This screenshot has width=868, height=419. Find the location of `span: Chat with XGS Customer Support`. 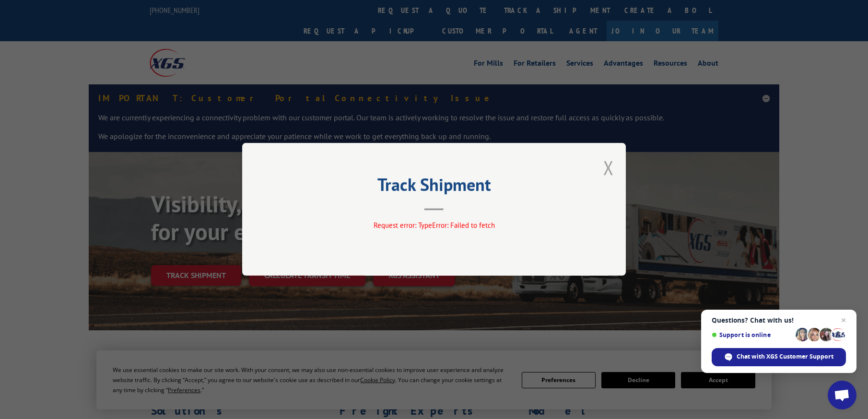

span: Chat with XGS Customer Support is located at coordinates (785, 357).